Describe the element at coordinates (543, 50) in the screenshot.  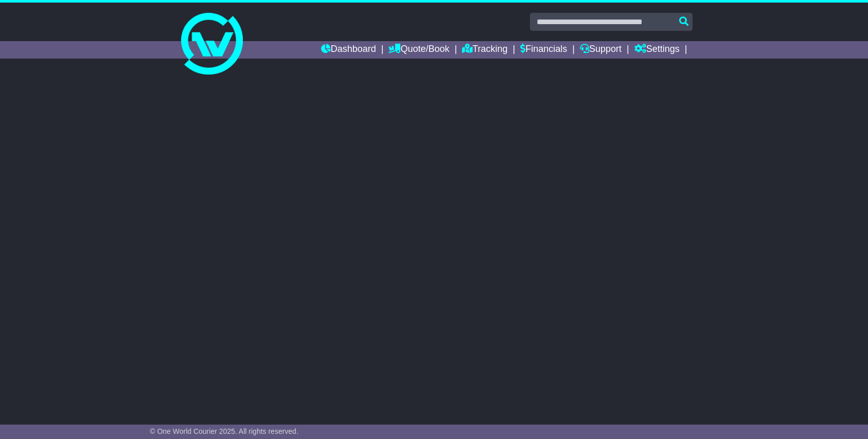
I see `a: Financials` at that location.